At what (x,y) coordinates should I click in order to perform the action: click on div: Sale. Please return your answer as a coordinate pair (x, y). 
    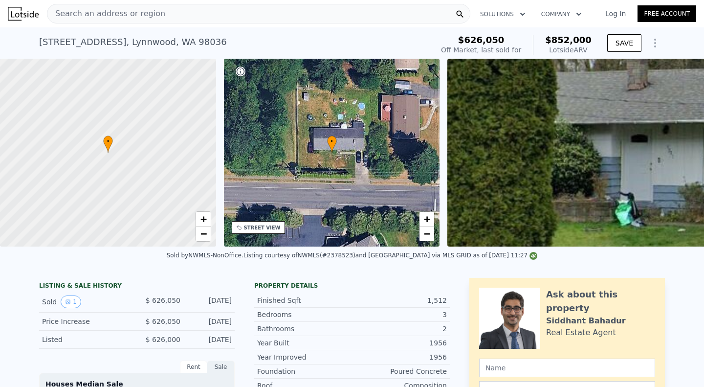
    Looking at the image, I should click on (221, 367).